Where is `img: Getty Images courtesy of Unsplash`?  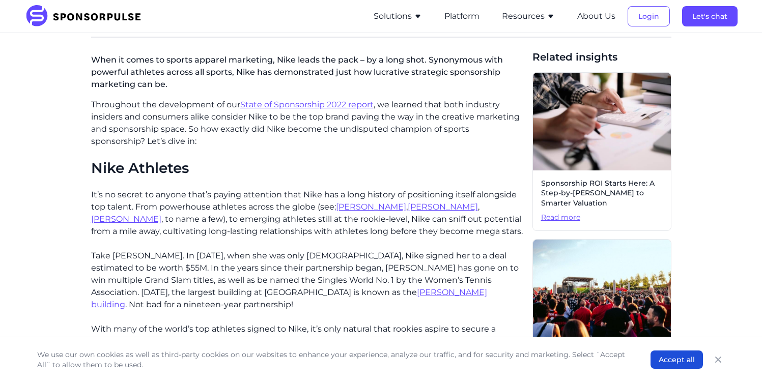 img: Getty Images courtesy of Unsplash is located at coordinates (601, 122).